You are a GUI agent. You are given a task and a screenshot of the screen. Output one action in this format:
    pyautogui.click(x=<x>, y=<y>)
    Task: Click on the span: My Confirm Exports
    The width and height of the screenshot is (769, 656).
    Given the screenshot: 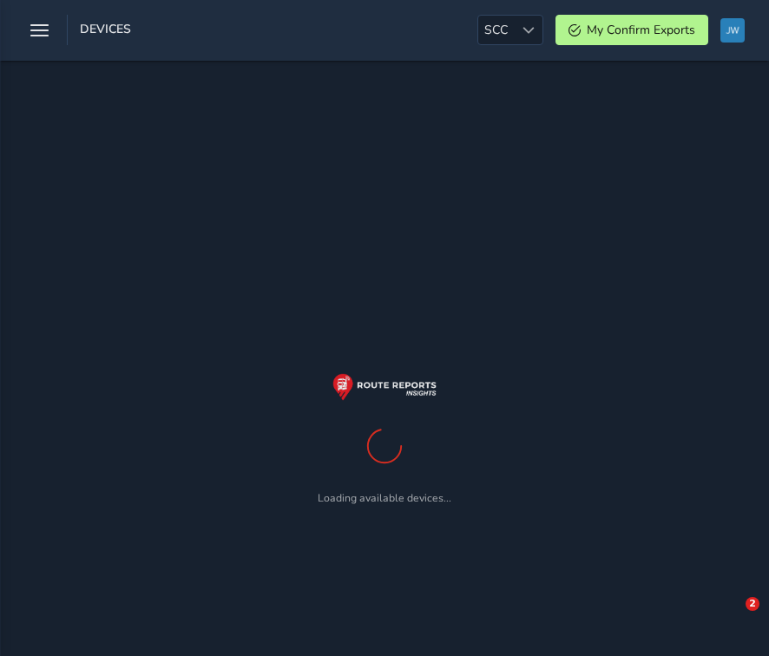 What is the action you would take?
    pyautogui.click(x=640, y=29)
    